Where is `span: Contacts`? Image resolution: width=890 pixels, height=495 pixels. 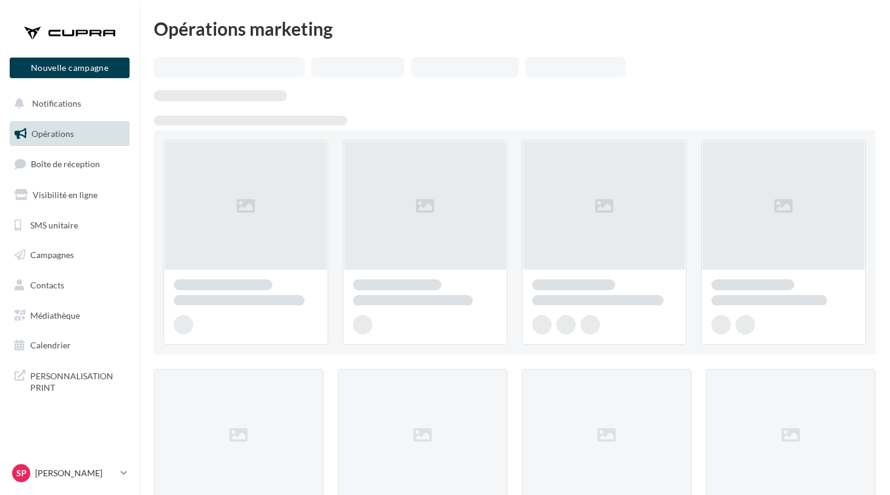
span: Contacts is located at coordinates (47, 285).